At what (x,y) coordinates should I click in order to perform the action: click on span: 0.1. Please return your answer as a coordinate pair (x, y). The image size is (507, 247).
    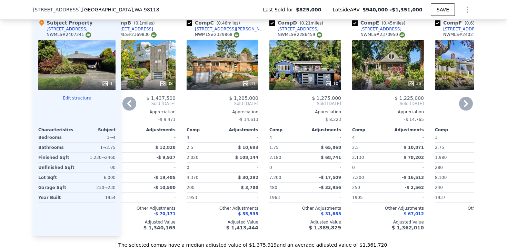
    Looking at the image, I should click on (139, 23).